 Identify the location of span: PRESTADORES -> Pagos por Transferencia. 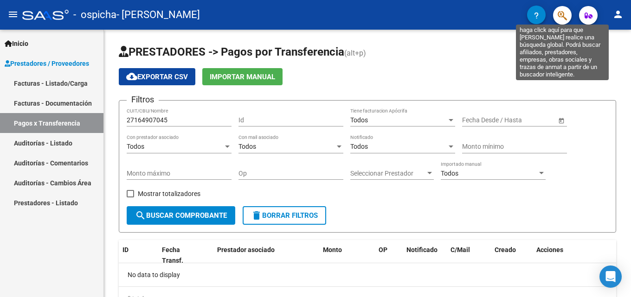
(231, 52).